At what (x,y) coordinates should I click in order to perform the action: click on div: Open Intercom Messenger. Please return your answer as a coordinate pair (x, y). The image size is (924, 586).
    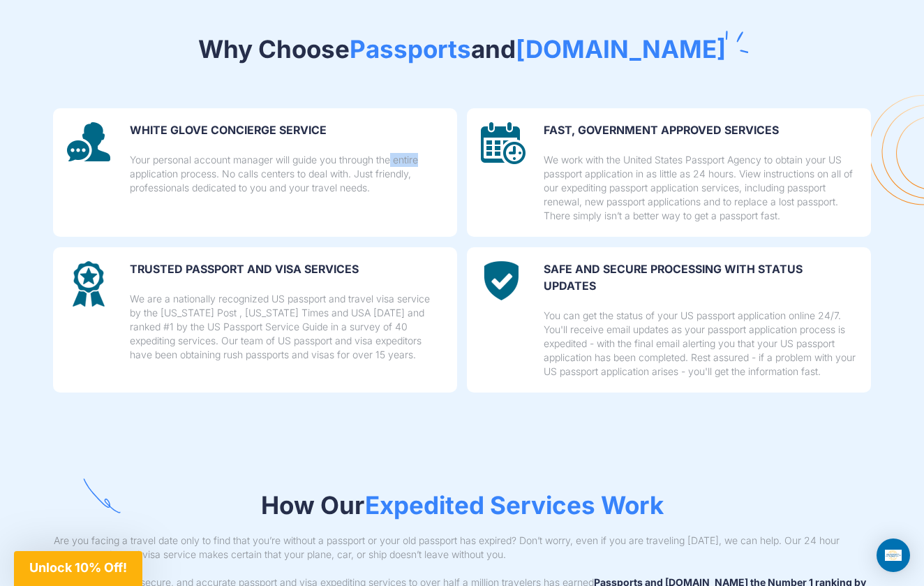
    Looking at the image, I should click on (894, 555).